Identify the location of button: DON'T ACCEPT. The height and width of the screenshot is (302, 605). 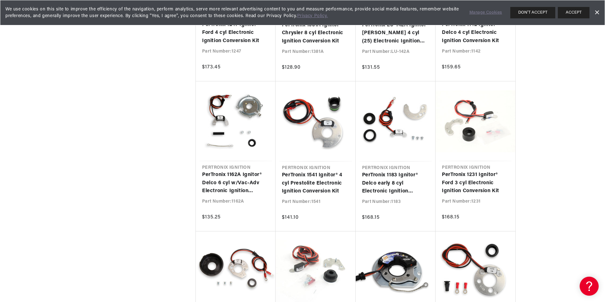
(533, 13).